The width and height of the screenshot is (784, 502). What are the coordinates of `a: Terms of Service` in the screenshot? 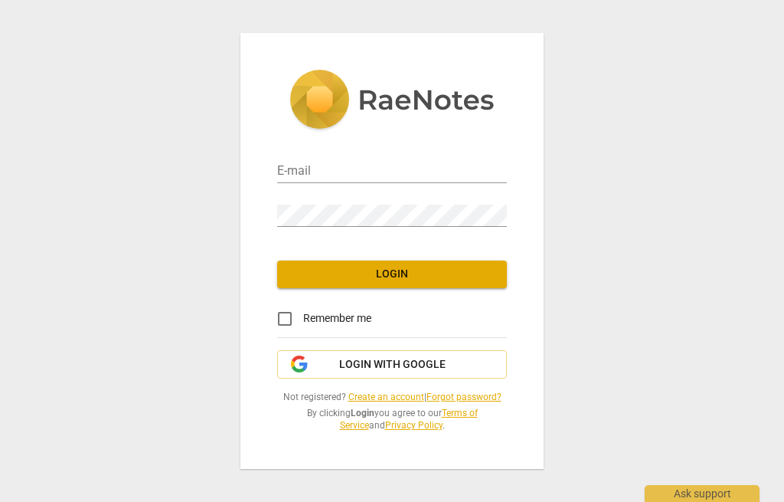 It's located at (409, 419).